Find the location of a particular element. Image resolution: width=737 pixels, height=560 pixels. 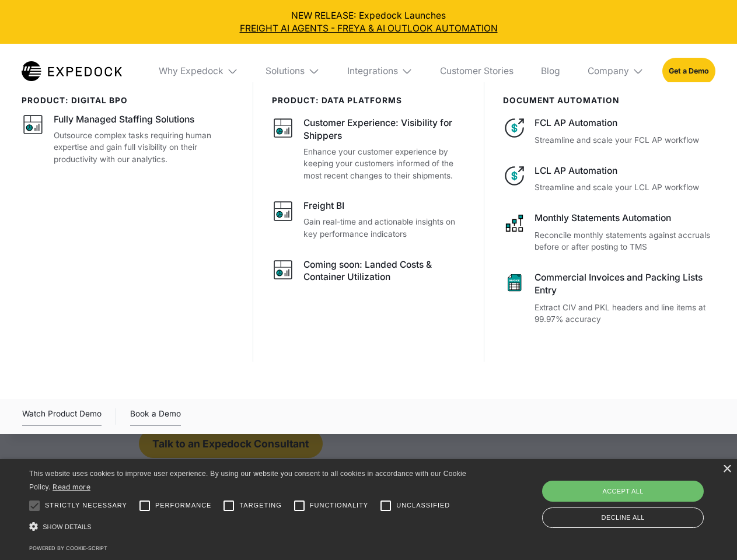

a: Fully Managed Staffing SolutionsOutsource complex tasks requiring human expertise and gain full v... is located at coordinates (128, 139).